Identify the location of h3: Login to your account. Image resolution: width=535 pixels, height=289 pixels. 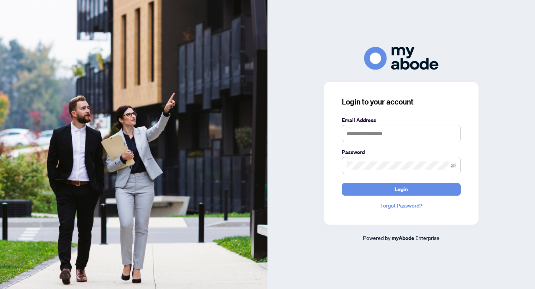
(401, 102).